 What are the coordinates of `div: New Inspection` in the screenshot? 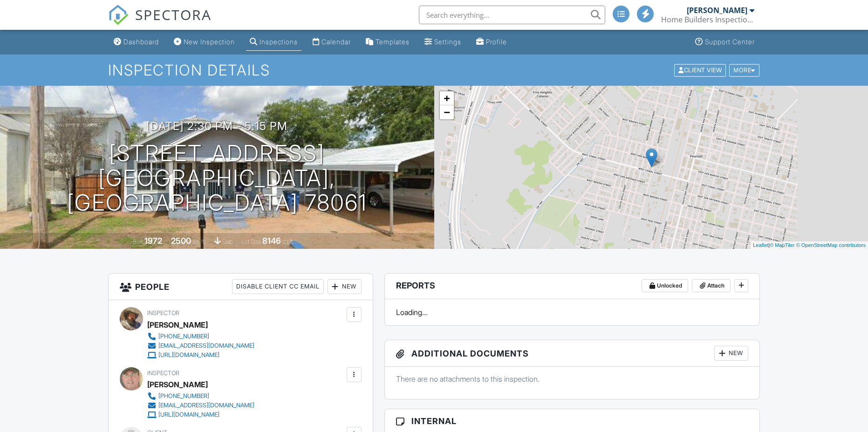 It's located at (209, 42).